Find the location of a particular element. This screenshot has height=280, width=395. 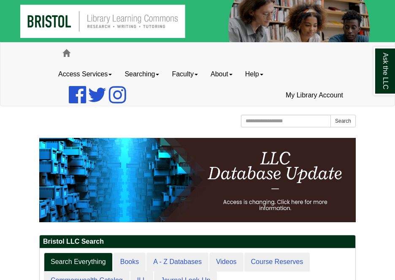

a: About is located at coordinates (222, 74).